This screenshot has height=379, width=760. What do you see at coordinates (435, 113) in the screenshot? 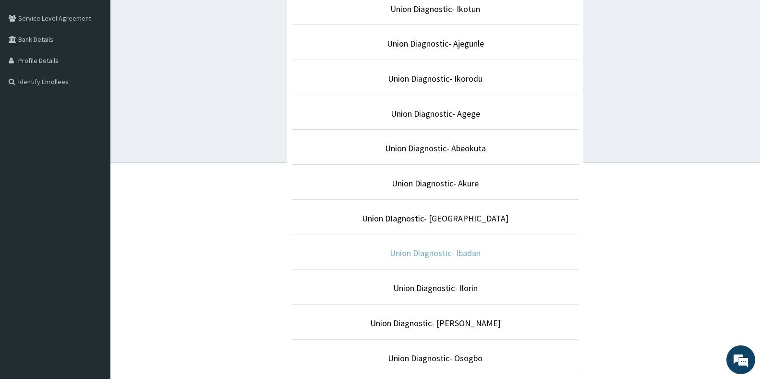
I see `a: Union Diagnostic- Agege` at bounding box center [435, 113].